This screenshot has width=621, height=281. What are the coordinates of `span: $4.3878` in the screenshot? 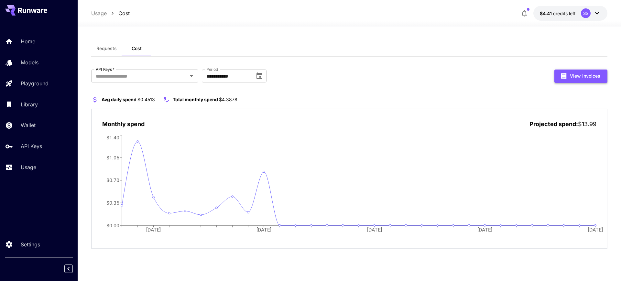 It's located at (228, 99).